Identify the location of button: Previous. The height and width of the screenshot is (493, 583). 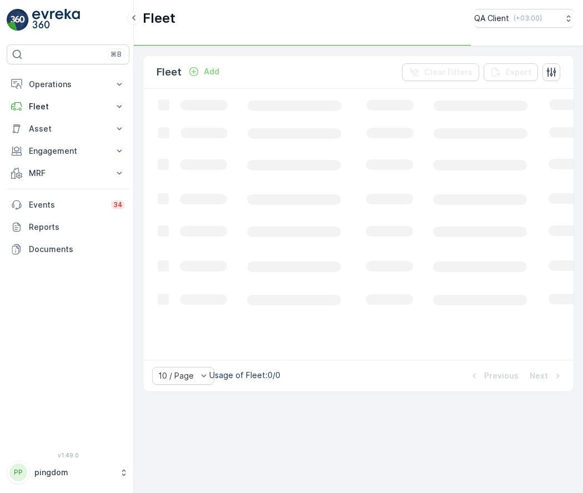
(493, 376).